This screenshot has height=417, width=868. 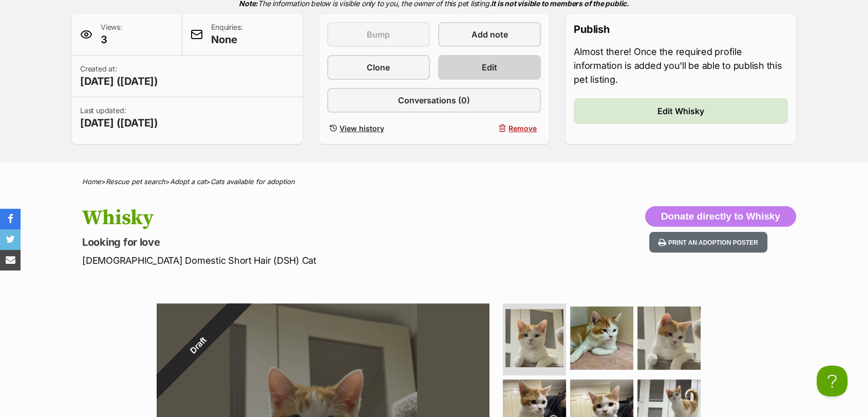 I want to click on a: View history, so click(x=378, y=128).